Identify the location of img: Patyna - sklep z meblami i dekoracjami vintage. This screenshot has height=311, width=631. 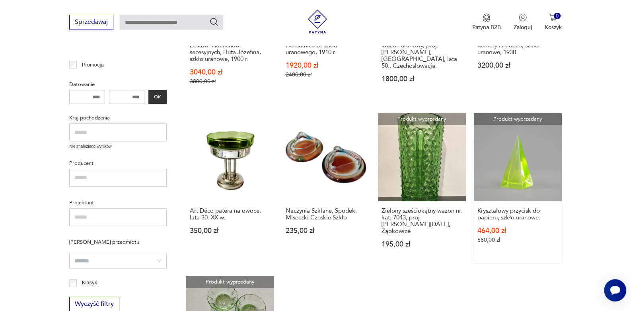
(317, 21).